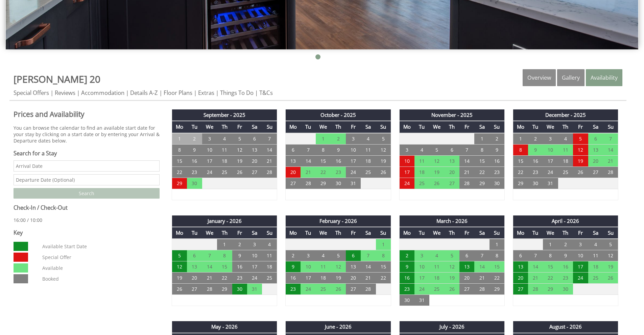 Image resolution: width=644 pixels, height=335 pixels. Describe the element at coordinates (269, 150) in the screenshot. I see `td: 14` at that location.